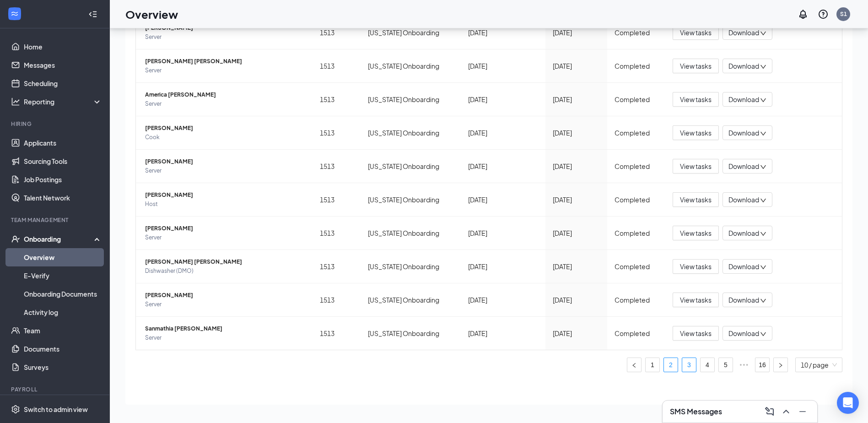 Image resolution: width=868 pixels, height=423 pixels. What do you see at coordinates (803, 412) in the screenshot?
I see `svg: Minimize` at bounding box center [803, 412].